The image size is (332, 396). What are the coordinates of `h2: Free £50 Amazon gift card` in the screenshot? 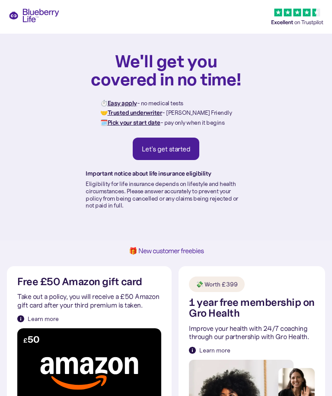 It's located at (79, 282).